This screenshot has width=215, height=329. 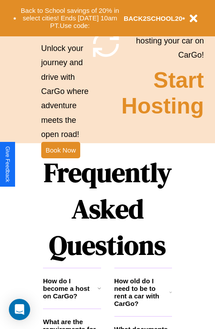 What do you see at coordinates (66, 91) in the screenshot?
I see `p: Unlock your journey and drive with CarGo where adventure meets the open road!` at bounding box center [66, 91].